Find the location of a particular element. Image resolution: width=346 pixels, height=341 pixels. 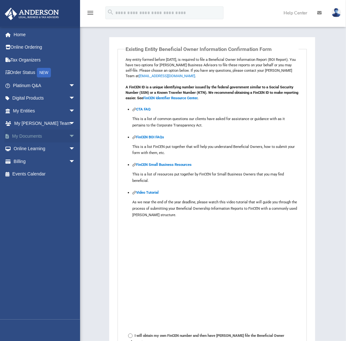

a: Tax Organizers is located at coordinates (44, 60).